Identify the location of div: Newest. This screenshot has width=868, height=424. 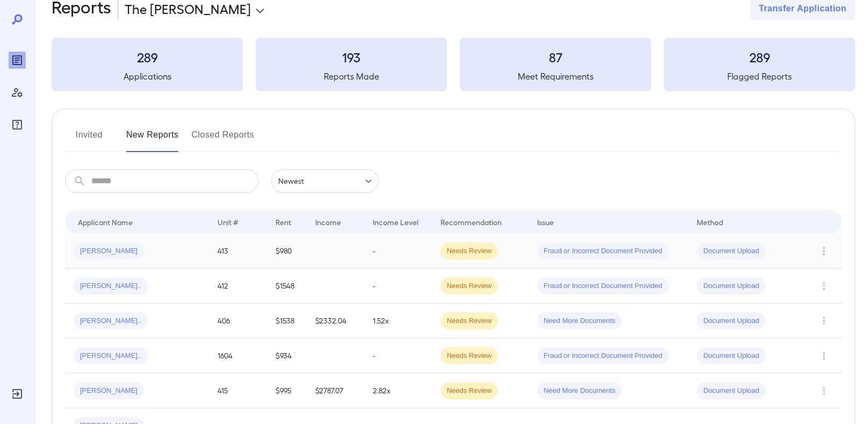
(325, 181).